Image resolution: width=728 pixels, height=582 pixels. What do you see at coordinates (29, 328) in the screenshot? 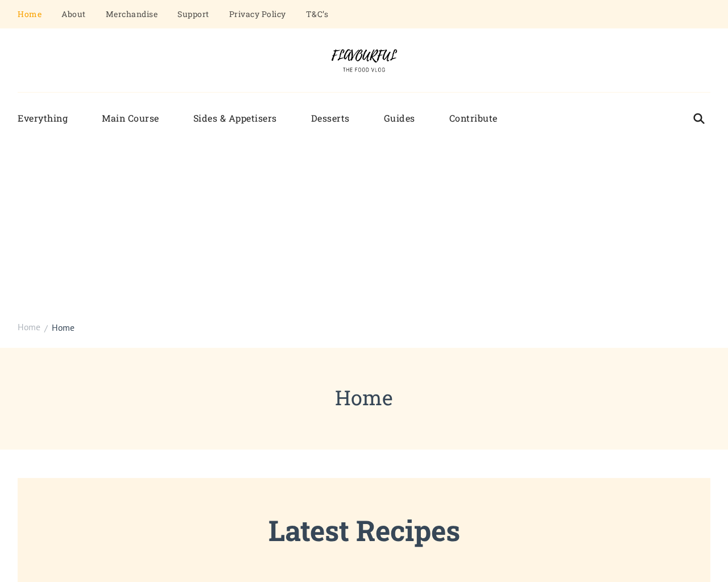
I see `a: Home` at bounding box center [29, 328].